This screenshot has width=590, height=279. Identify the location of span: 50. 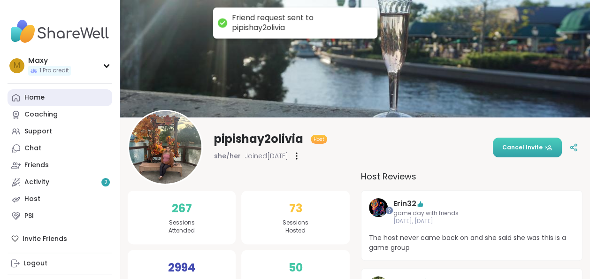
(295, 268).